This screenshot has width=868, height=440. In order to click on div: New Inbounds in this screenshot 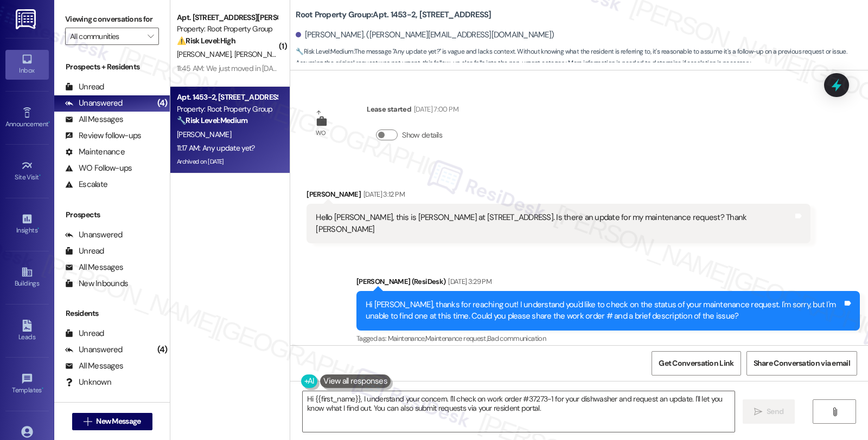, I will do `click(97, 284)`.